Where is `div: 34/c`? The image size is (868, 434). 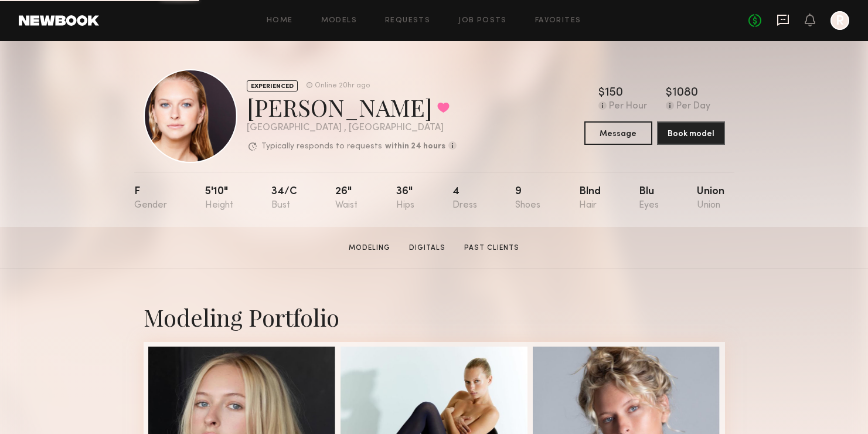 div: 34/c is located at coordinates (284, 198).